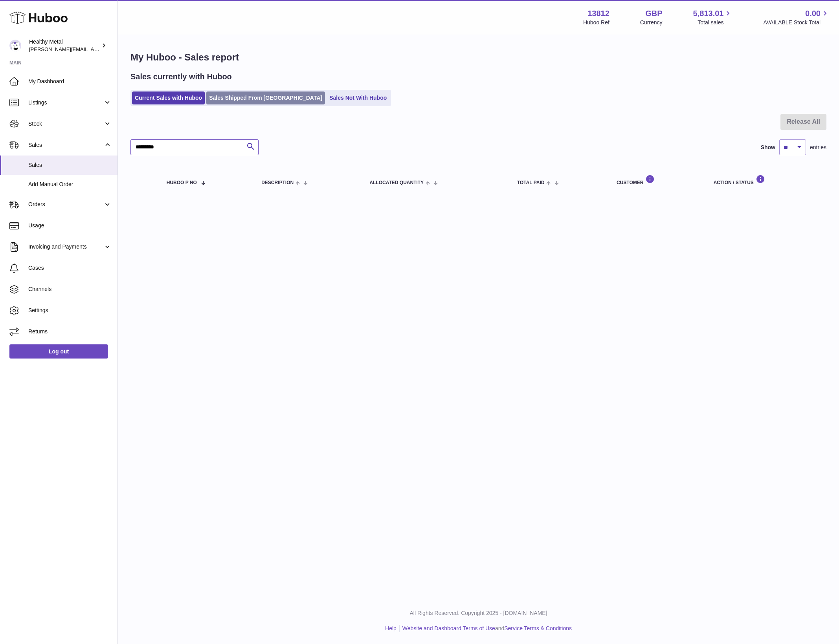 This screenshot has height=644, width=839. I want to click on span: Total sales, so click(714, 23).